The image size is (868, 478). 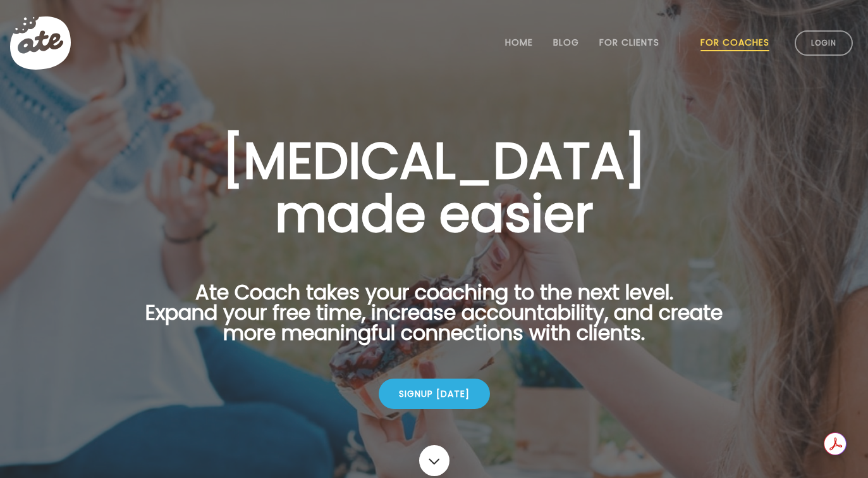 I want to click on a: For Coaches, so click(x=734, y=42).